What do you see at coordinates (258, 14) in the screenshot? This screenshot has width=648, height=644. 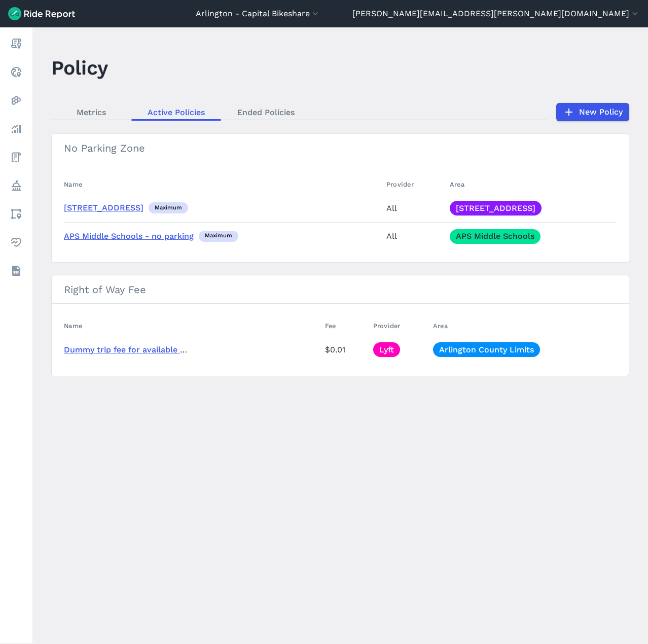 I see `button: Arlington - Capital Bikeshare` at bounding box center [258, 14].